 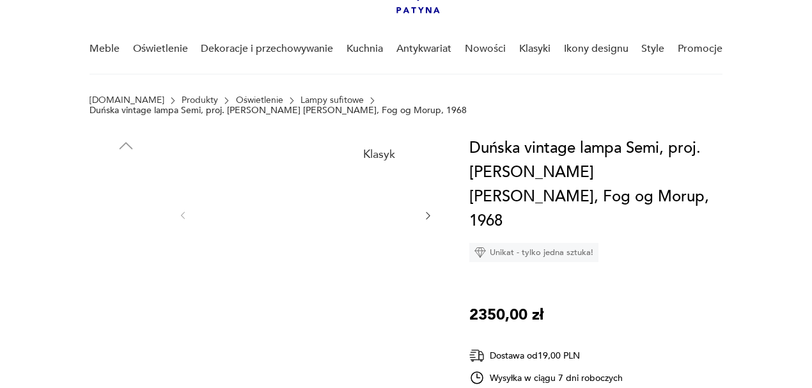 I want to click on img: Ikona diamentu, so click(x=480, y=253).